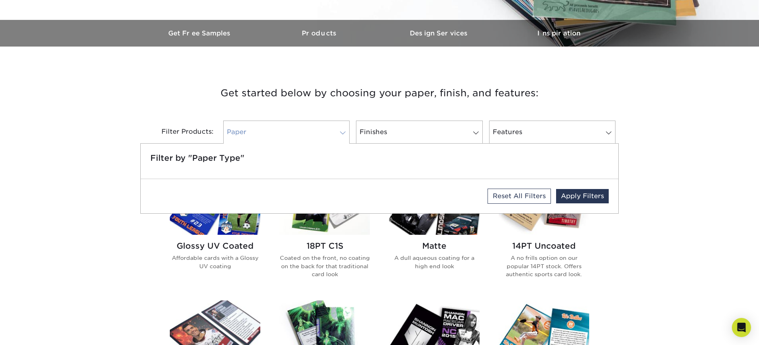 The height and width of the screenshot is (345, 759). I want to click on a: 18PT C1S Trading Cards 18PT C1S Coated on the front, no coating on the back for that traditional ..., so click(324, 232).